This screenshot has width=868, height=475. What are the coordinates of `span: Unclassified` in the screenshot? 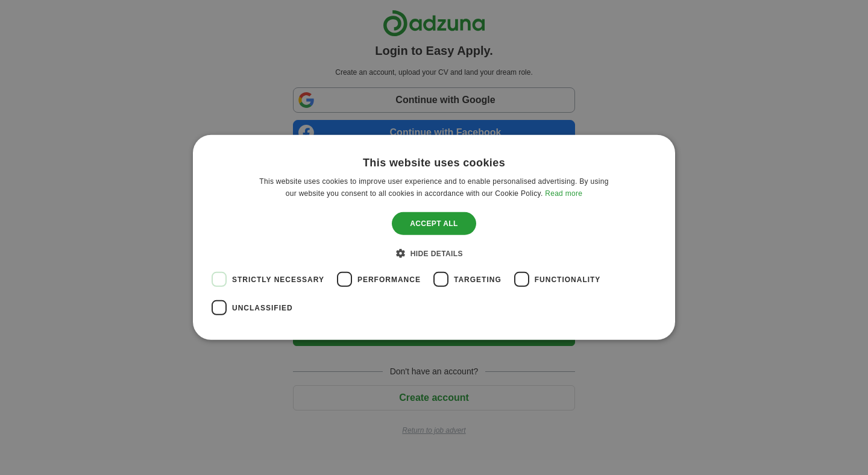 It's located at (262, 308).